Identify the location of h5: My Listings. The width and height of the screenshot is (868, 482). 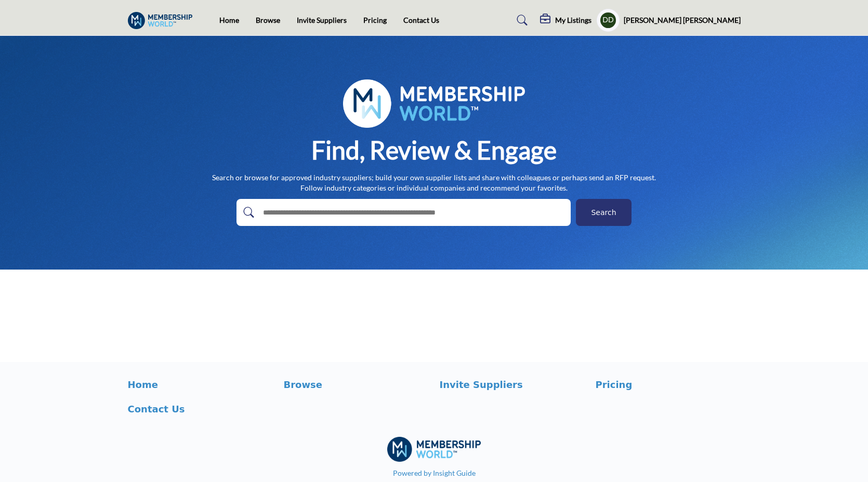
(573, 20).